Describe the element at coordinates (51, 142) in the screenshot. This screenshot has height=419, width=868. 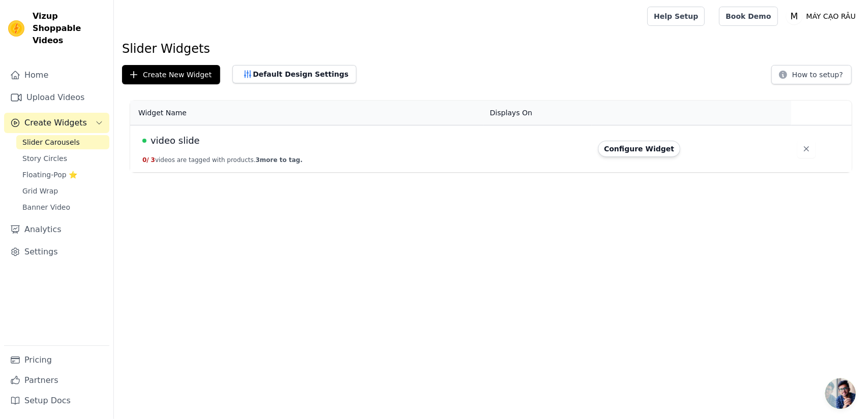
I see `span: Slider Carousels` at that location.